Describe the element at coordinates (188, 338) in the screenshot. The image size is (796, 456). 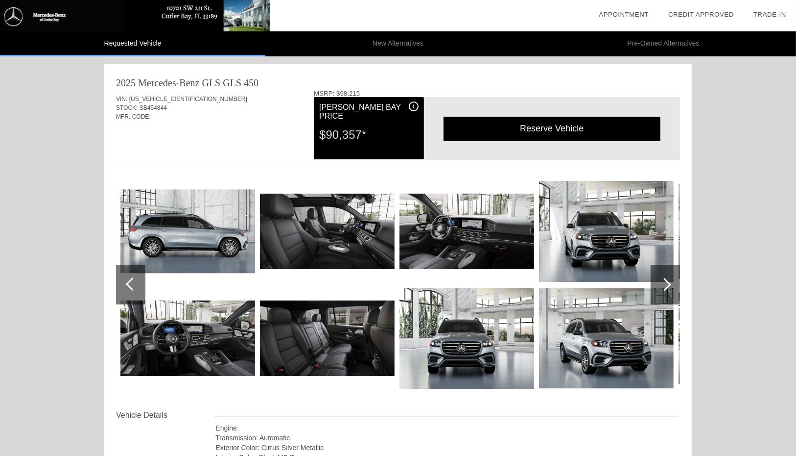
I see `img: 5c0e72da49d3e6a76872505be1417d0b.jpg` at that location.